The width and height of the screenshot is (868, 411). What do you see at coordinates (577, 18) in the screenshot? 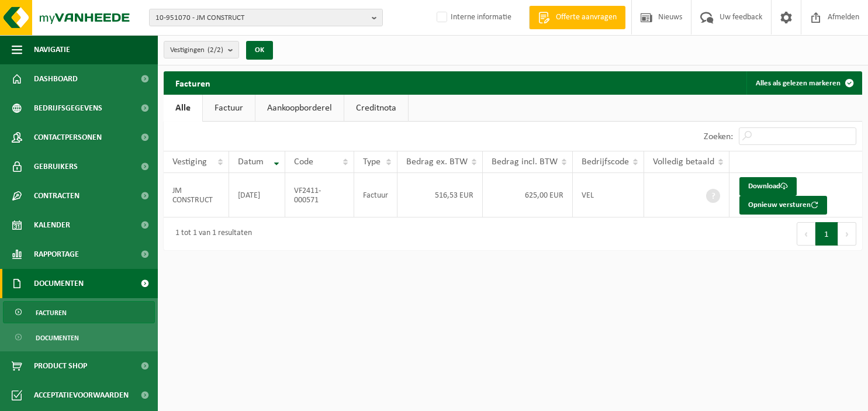
I see `a: Offerte aanvragen` at bounding box center [577, 18].